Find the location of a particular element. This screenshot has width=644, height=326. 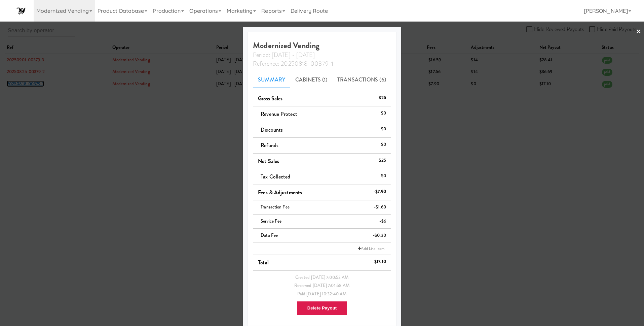

li: Data Fee-$0.30 is located at coordinates (322, 236).